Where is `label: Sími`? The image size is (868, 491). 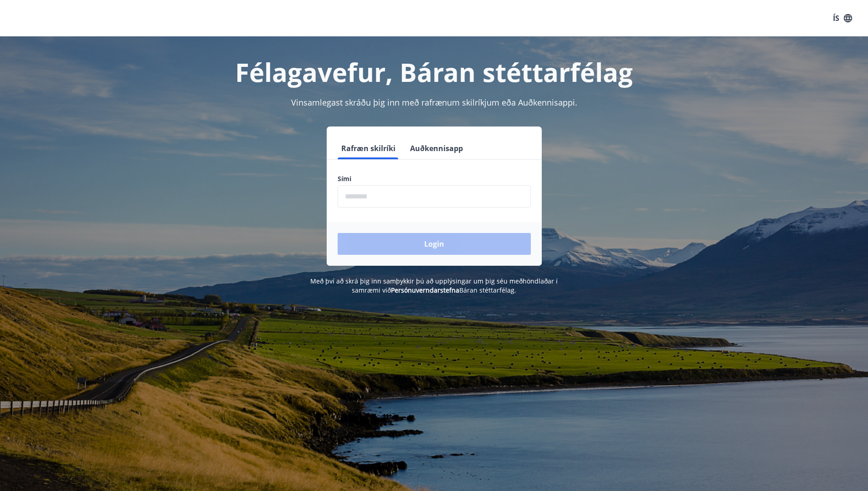 label: Sími is located at coordinates (434, 179).